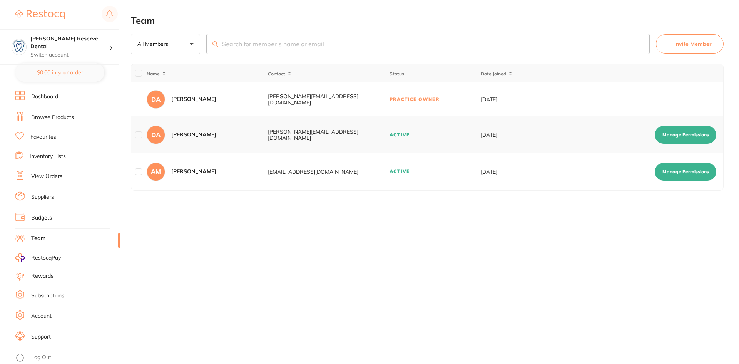 The height and width of the screenshot is (364, 739). I want to click on span: Contact, so click(276, 73).